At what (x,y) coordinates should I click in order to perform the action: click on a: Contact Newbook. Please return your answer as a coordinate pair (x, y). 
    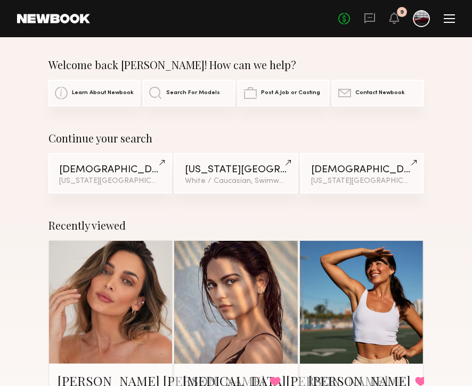
    Looking at the image, I should click on (377, 93).